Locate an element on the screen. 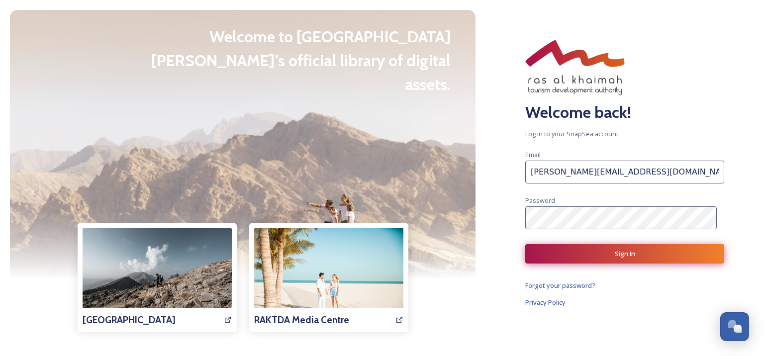 The height and width of the screenshot is (356, 764). h2: Welcome back! is located at coordinates (625, 112).